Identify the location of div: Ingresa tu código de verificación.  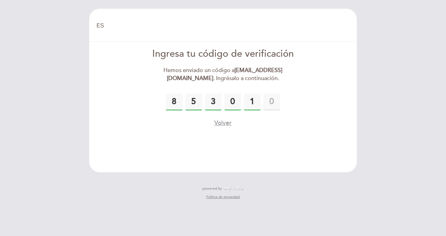
(223, 54).